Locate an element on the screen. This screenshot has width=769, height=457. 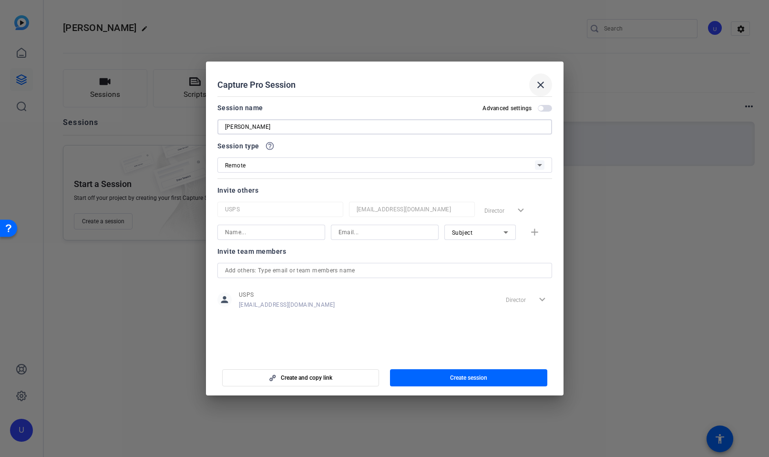
span: Session type is located at coordinates (238, 146).